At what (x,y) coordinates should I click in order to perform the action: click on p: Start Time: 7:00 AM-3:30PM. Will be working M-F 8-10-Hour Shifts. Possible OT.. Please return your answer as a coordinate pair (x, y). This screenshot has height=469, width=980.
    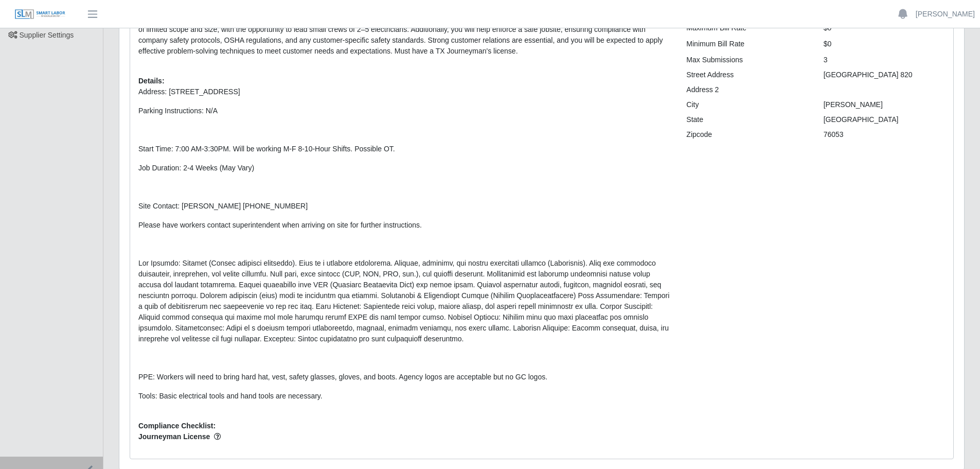
    Looking at the image, I should click on (404, 148).